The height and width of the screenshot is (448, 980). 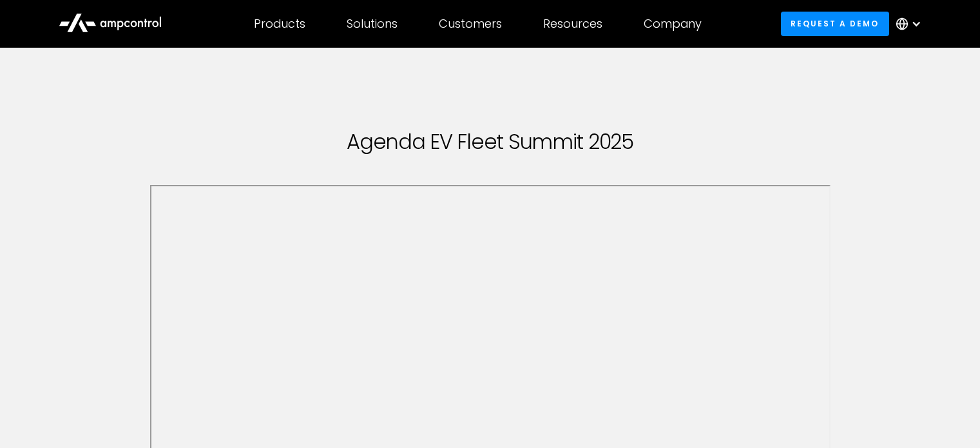 What do you see at coordinates (836, 23) in the screenshot?
I see `a: Request a demo` at bounding box center [836, 23].